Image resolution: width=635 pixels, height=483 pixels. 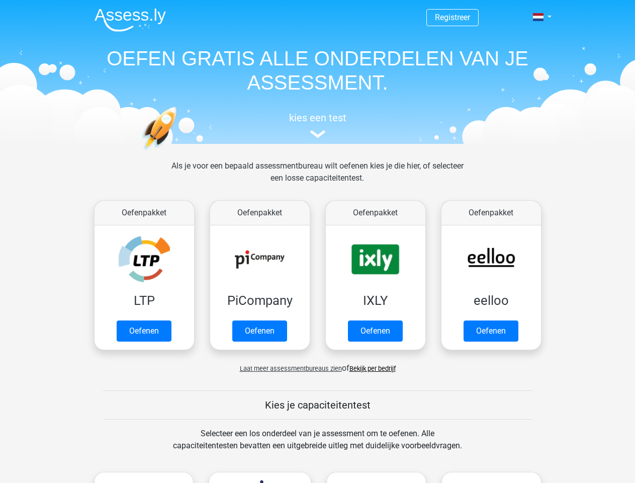 I want to click on a: Registreer, so click(x=452, y=17).